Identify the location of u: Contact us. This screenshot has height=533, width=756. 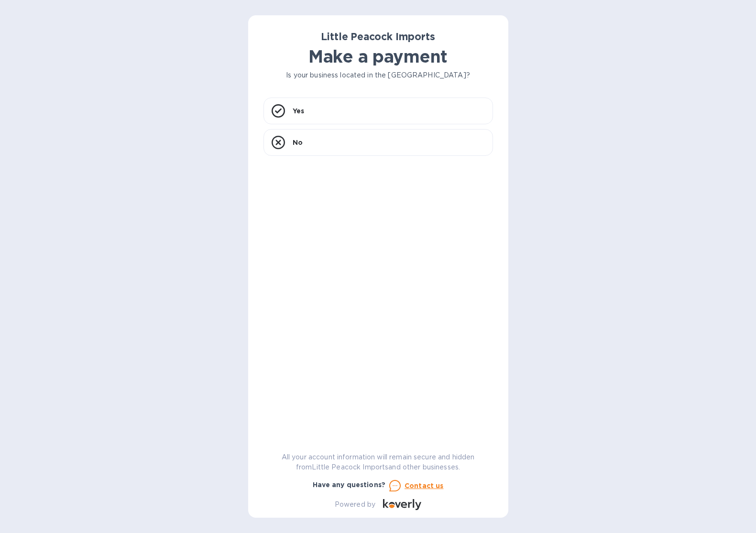
(424, 486).